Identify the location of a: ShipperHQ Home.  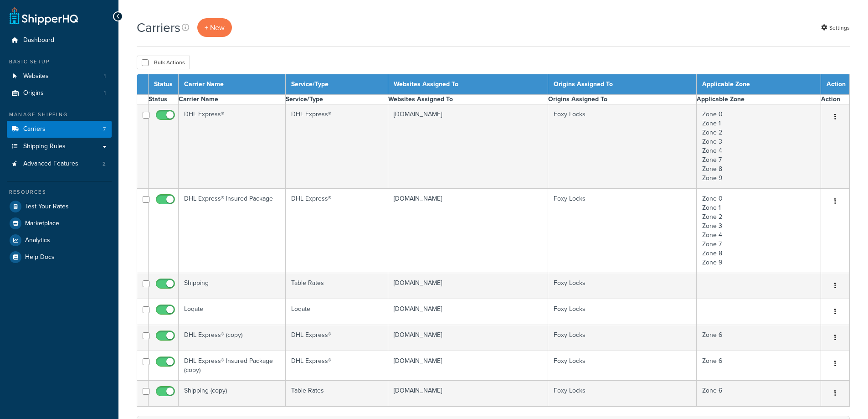
(44, 16).